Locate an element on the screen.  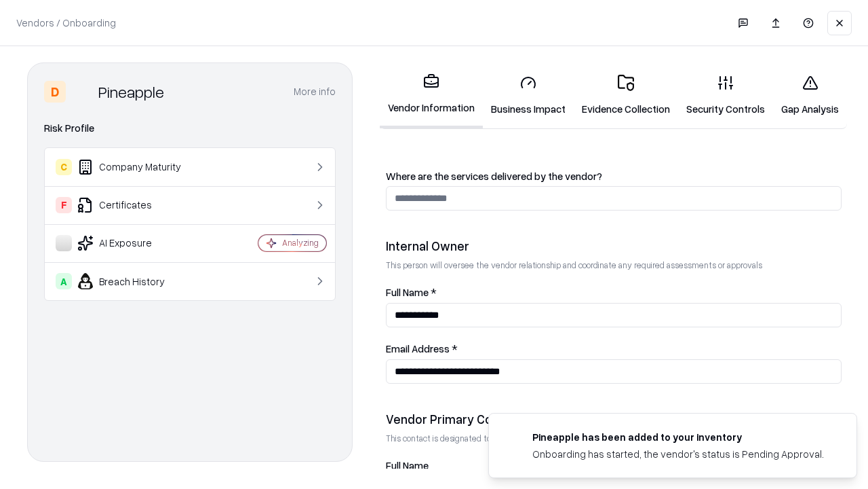
img: Pineapple is located at coordinates (82, 91).